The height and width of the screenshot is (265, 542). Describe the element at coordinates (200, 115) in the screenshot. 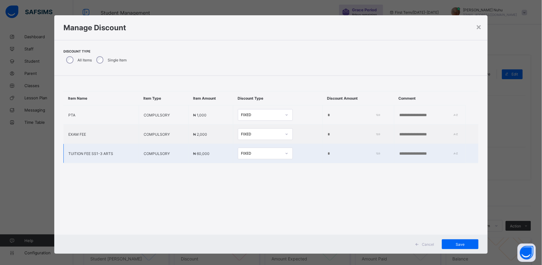

I see `span: ₦ 1,000` at that location.